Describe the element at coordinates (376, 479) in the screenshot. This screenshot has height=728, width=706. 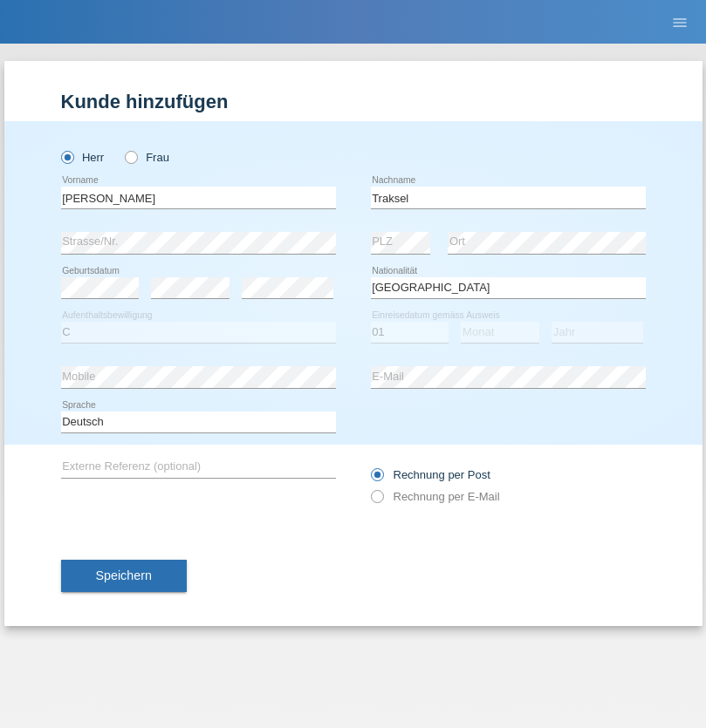
I see `input: Rechnung per Post` at that location.